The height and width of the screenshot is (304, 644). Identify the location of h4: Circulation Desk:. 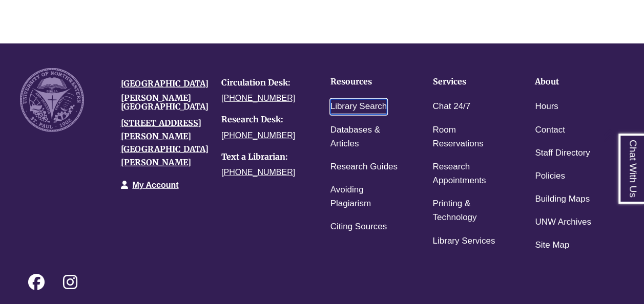
(264, 83).